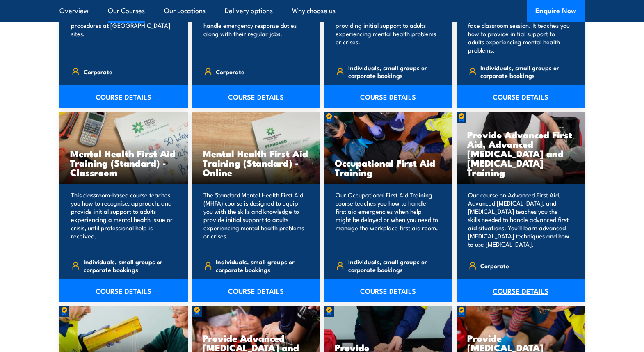 The height and width of the screenshot is (352, 644). Describe the element at coordinates (122, 220) in the screenshot. I see `p: This classroom-based course teaches you how to recognise, approach, and provide initial support t...` at that location.